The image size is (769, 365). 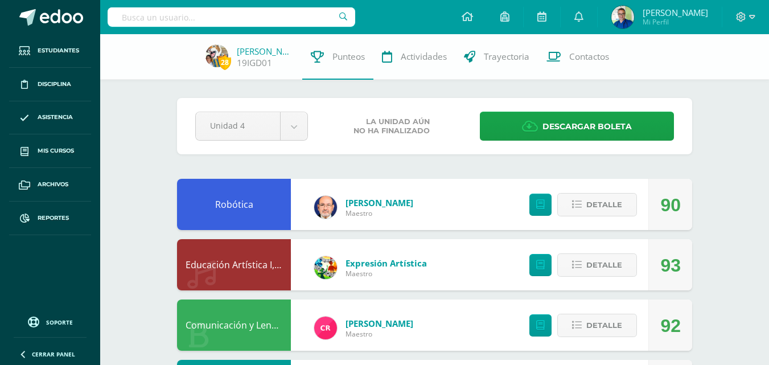 I want to click on span: Estudiantes, so click(x=58, y=51).